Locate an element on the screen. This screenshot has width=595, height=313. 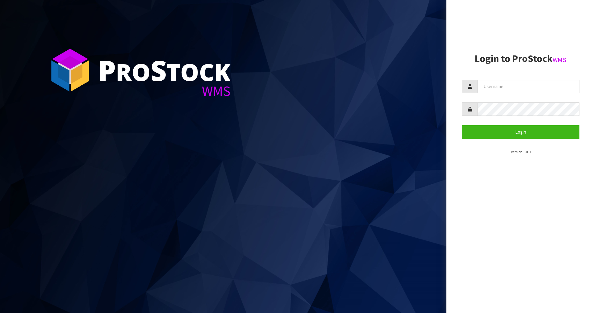
small: Version 1.0.0 is located at coordinates (520, 152).